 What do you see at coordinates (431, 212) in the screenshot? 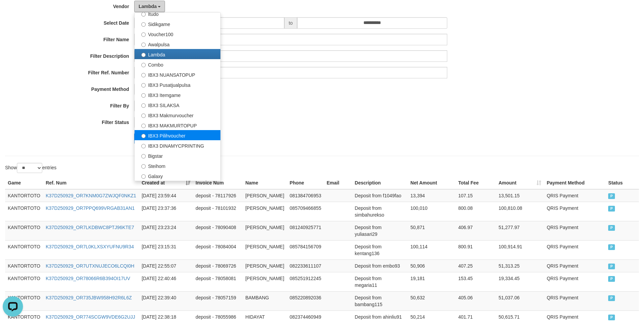
I see `td: 100,010` at bounding box center [431, 212].